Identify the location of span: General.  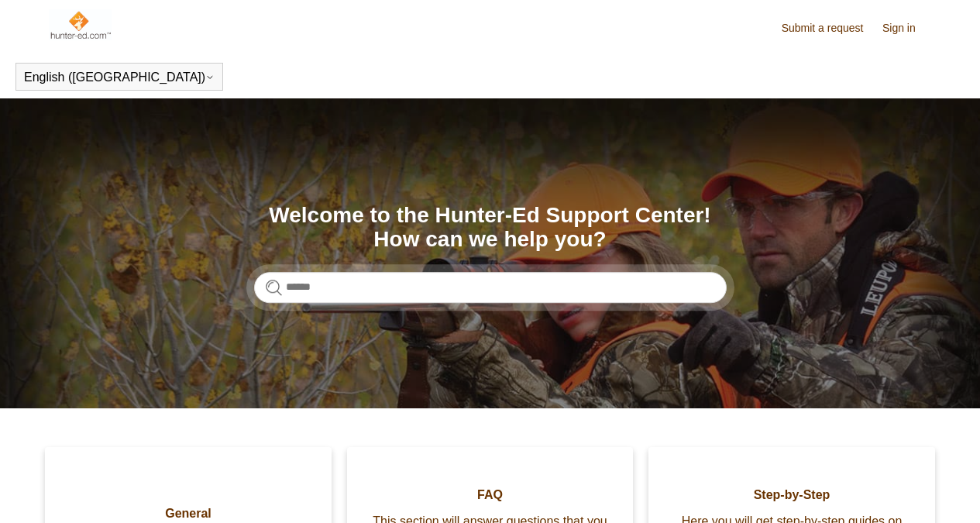
(188, 514).